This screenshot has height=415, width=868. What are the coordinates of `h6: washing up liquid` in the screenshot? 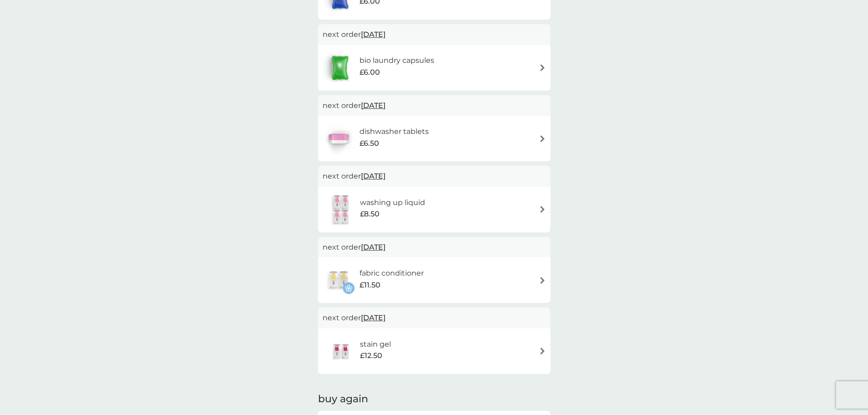 It's located at (393, 203).